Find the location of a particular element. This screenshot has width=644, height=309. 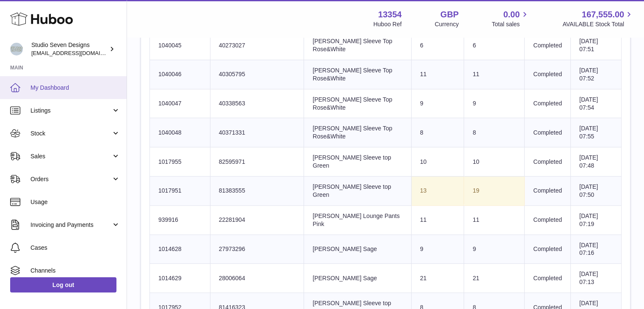

td: 22281904 is located at coordinates (257, 220).